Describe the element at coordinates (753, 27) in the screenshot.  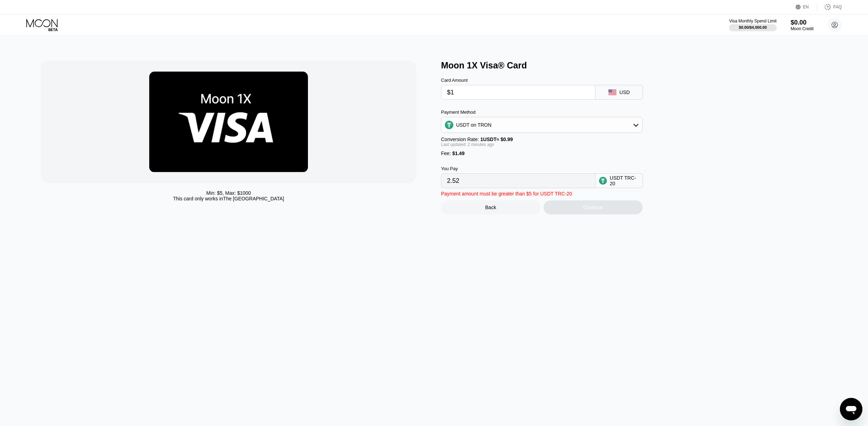
I see `div: $0.00 / $4,000.00` at that location.